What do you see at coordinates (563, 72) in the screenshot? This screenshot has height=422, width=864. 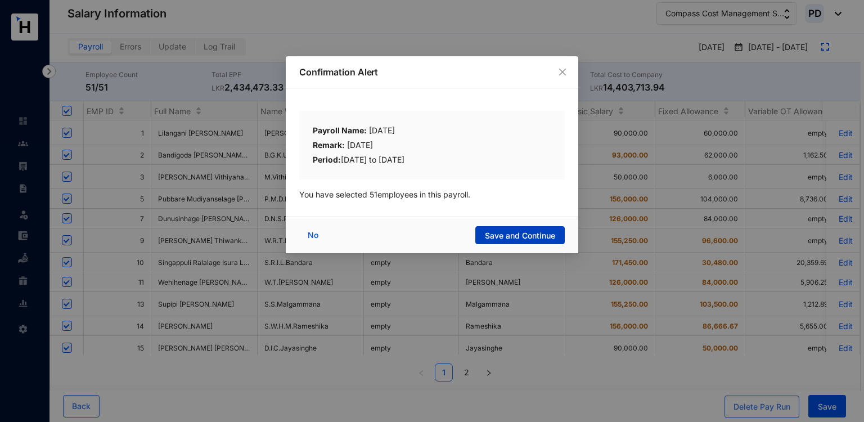 I see `span: close` at bounding box center [563, 72].